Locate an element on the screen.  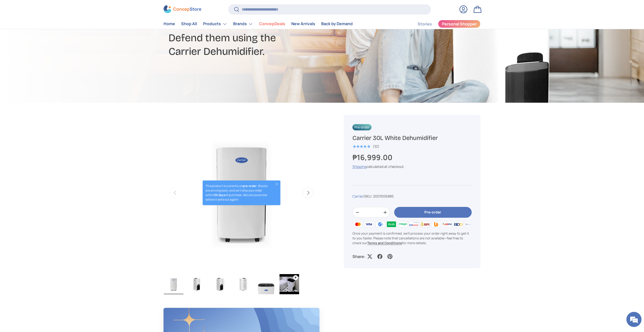
nav: Secondary is located at coordinates (443, 24).